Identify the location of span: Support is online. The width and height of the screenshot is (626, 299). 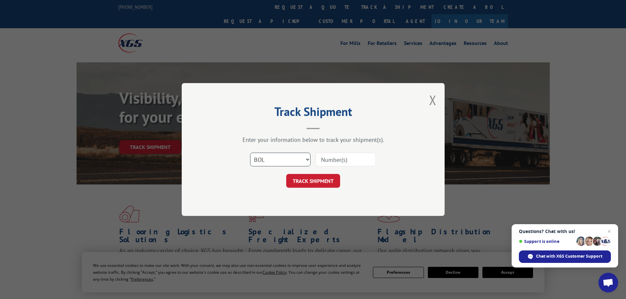
(547, 242).